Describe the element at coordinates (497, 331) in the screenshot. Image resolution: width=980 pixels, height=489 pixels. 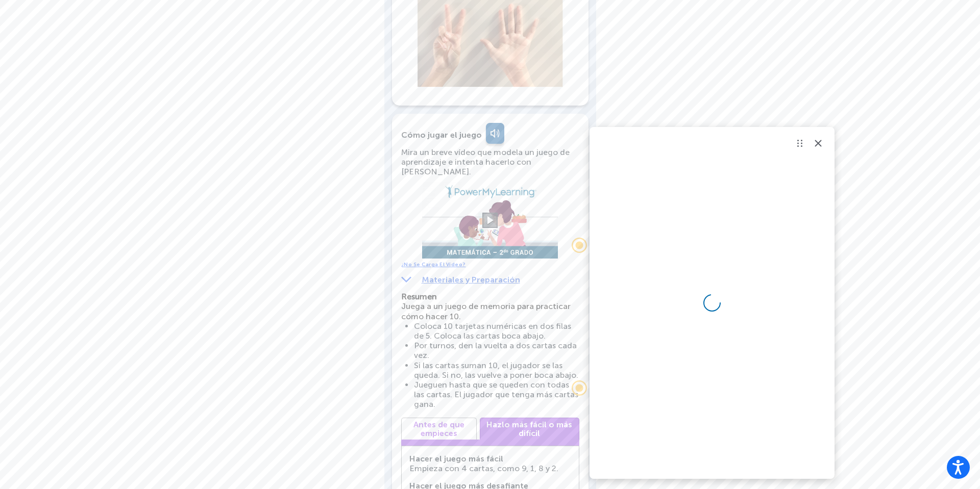
I see `li: Coloca 10 tarjetas numéricas en dos filas de 5. Coloca las cartas boca abajo.` at that location.